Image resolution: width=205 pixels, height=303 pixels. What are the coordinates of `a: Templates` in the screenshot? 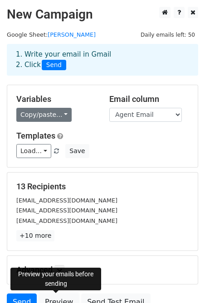 It's located at (36, 135).